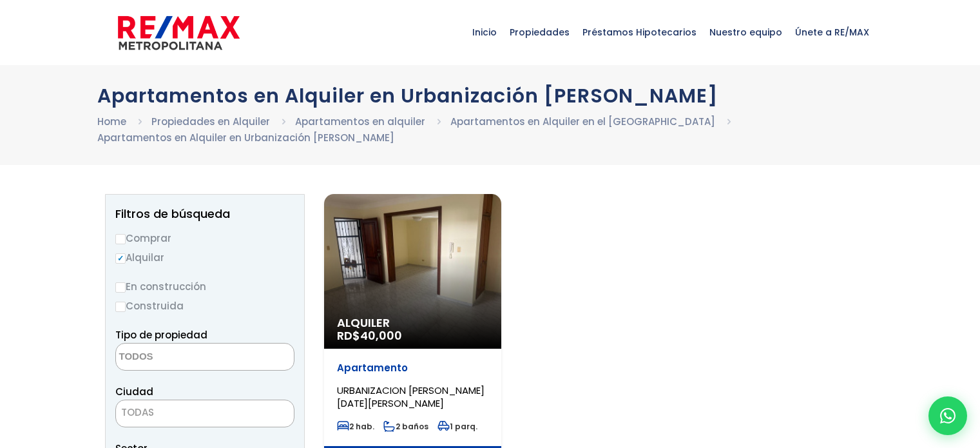 The image size is (980, 448). What do you see at coordinates (205, 238) in the screenshot?
I see `label: Comprar` at bounding box center [205, 238].